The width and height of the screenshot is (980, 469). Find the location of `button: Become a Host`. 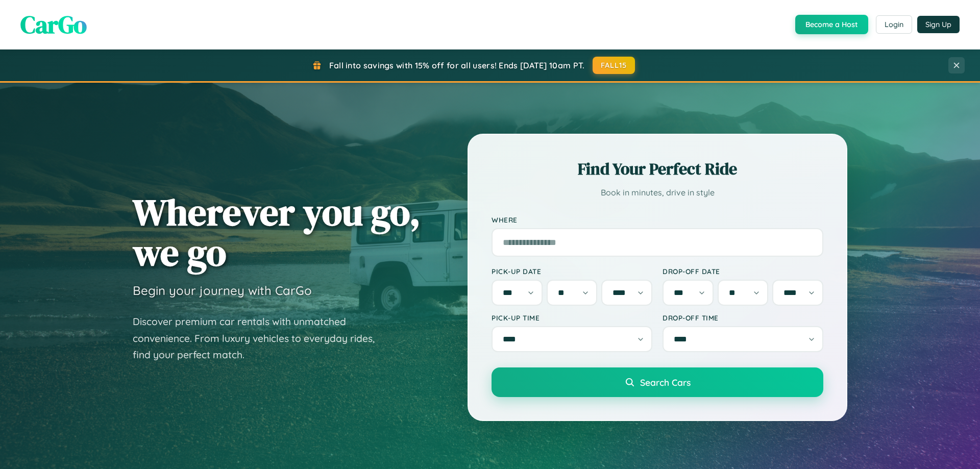

button: Become a Host is located at coordinates (832, 24).